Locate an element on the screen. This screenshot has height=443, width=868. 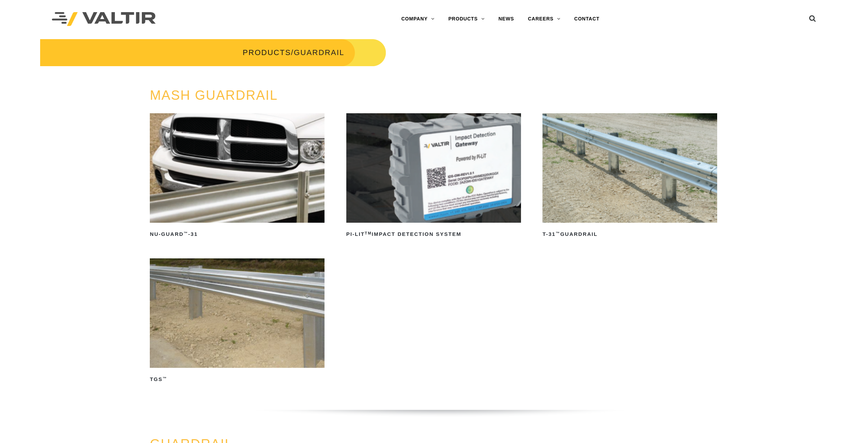
h2: TGS is located at coordinates (237, 379).